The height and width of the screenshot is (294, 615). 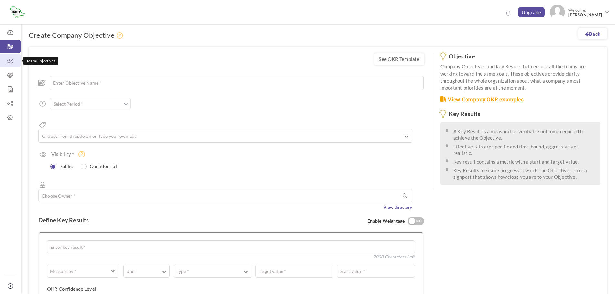 What do you see at coordinates (63, 154) in the screenshot?
I see `label: Visibility *` at bounding box center [63, 154].